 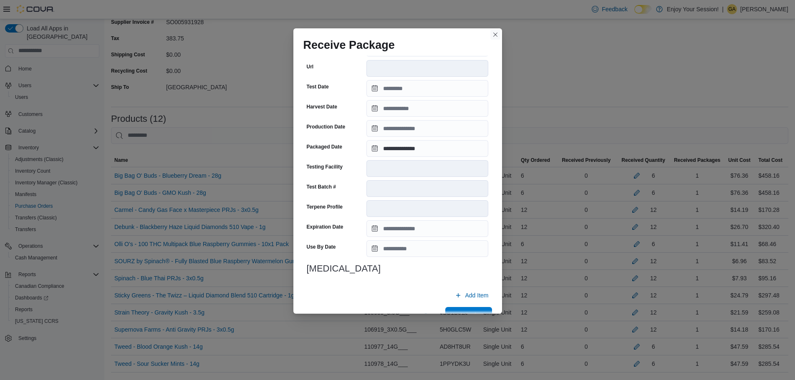 What do you see at coordinates (310, 67) in the screenshot?
I see `label: Url` at bounding box center [310, 67].